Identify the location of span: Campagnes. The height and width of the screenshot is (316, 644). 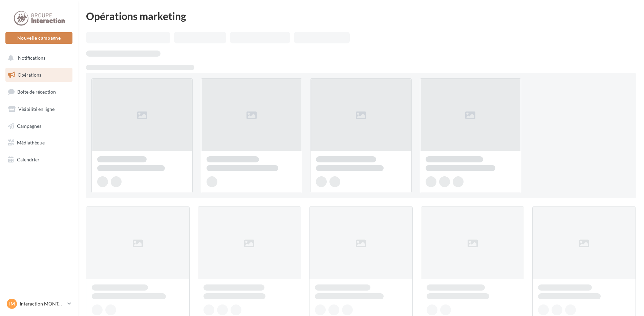
(29, 125).